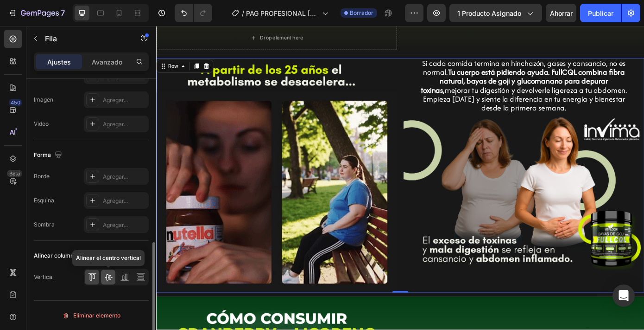 This screenshot has height=330, width=644. Describe the element at coordinates (42, 154) in the screenshot. I see `font: Forma` at that location.